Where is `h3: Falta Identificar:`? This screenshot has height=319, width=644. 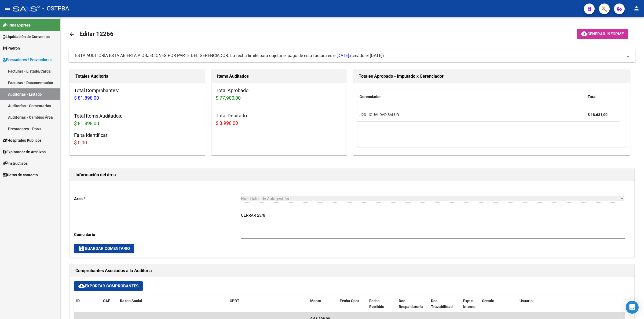
h3: Falta Identificar: is located at coordinates (138, 139).